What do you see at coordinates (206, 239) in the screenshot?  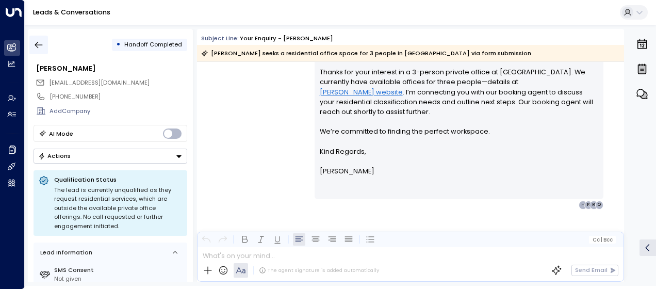 I see `button: Undo` at bounding box center [206, 239].